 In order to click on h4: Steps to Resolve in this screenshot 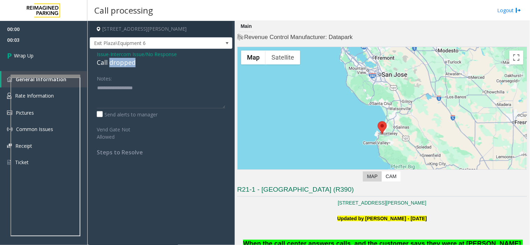, I will do `click(161, 153)`.